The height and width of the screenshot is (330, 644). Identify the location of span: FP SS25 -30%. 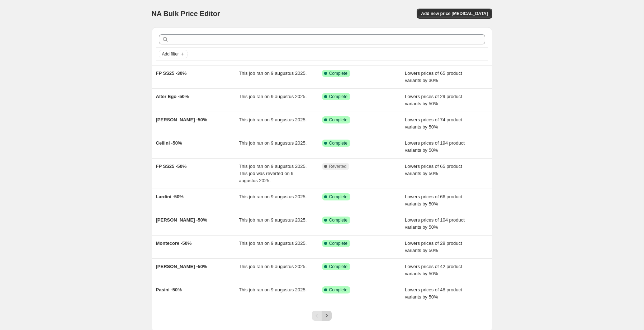
(171, 73).